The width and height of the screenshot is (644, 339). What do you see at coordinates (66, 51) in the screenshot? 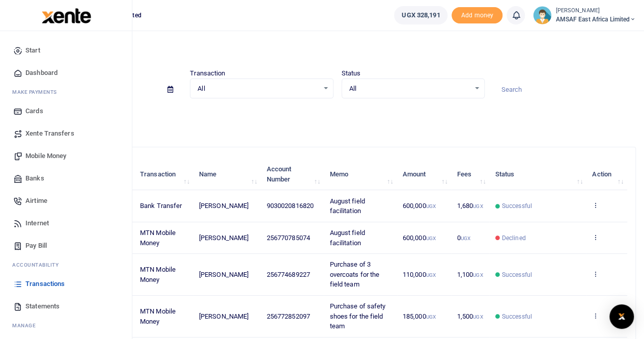
I see `a: Start` at bounding box center [66, 51].